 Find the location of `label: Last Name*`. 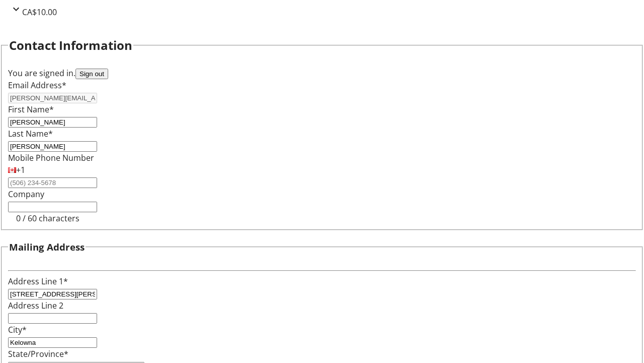

label: Last Name* is located at coordinates (30, 133).